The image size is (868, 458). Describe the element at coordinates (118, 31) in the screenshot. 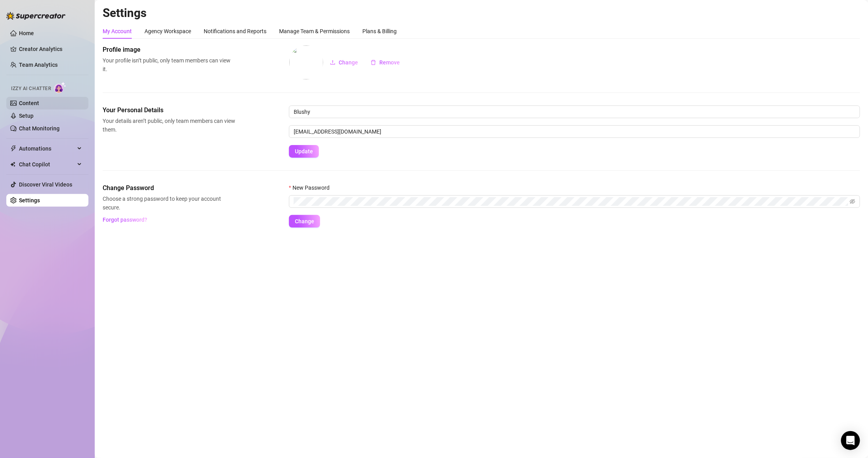

I see `div: My Account` at that location.